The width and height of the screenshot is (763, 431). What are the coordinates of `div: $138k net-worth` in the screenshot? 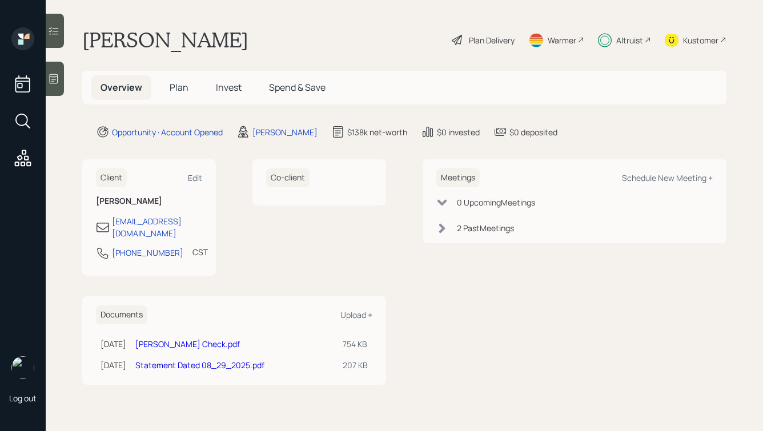 It's located at (377, 132).